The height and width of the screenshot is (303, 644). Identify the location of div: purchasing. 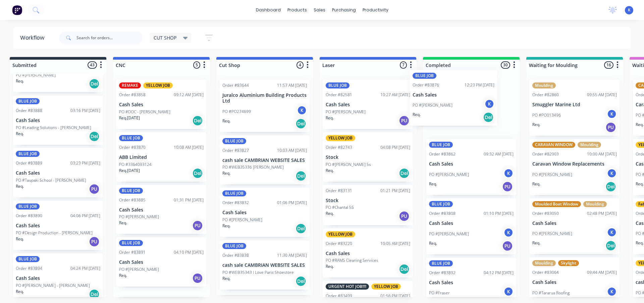
(344, 10).